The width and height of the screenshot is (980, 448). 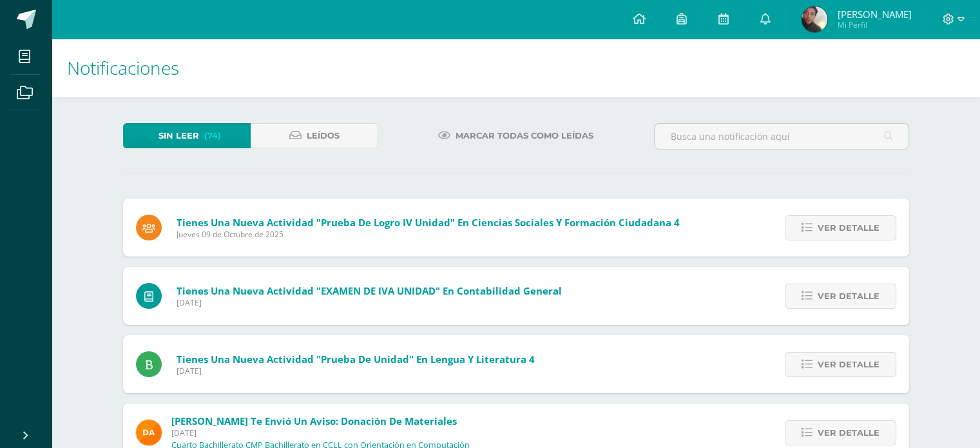 What do you see at coordinates (525, 135) in the screenshot?
I see `span: Marcar todas como leídas` at bounding box center [525, 135].